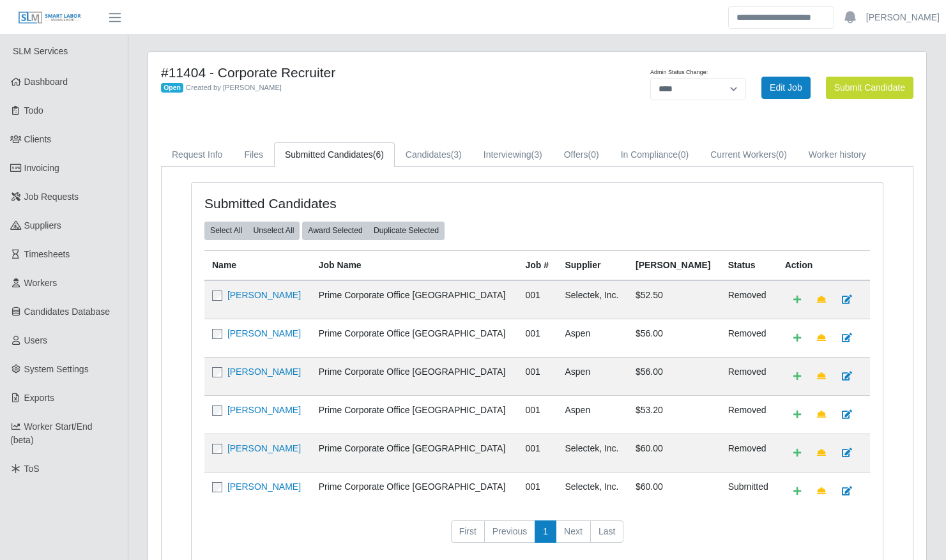 The width and height of the screenshot is (946, 560). I want to click on span: Dashboard, so click(46, 82).